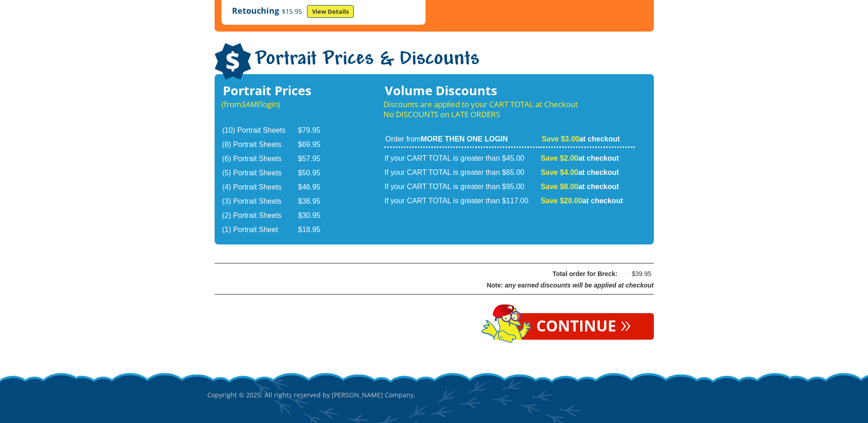  I want to click on div: $39.95, so click(638, 273).